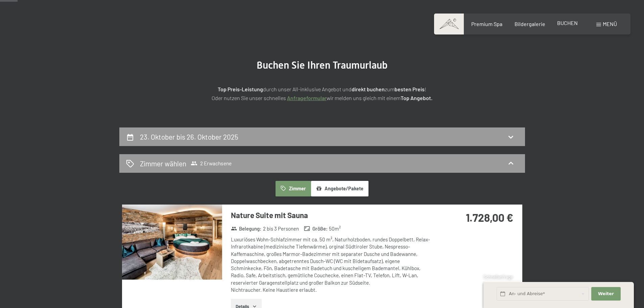 The image size is (644, 308). I want to click on h2: 23. Oktober bis 26. Oktober 2025, so click(189, 136).